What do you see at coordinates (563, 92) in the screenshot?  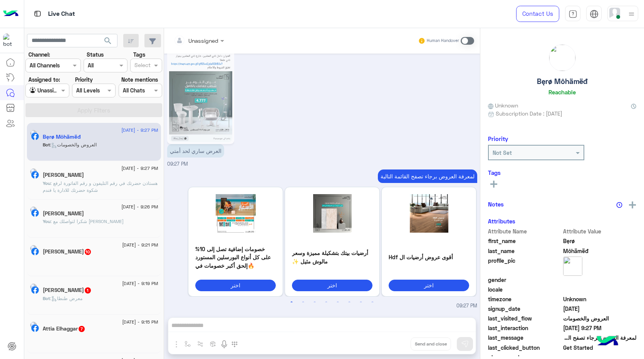 I see `h6: Reachable` at bounding box center [563, 92].